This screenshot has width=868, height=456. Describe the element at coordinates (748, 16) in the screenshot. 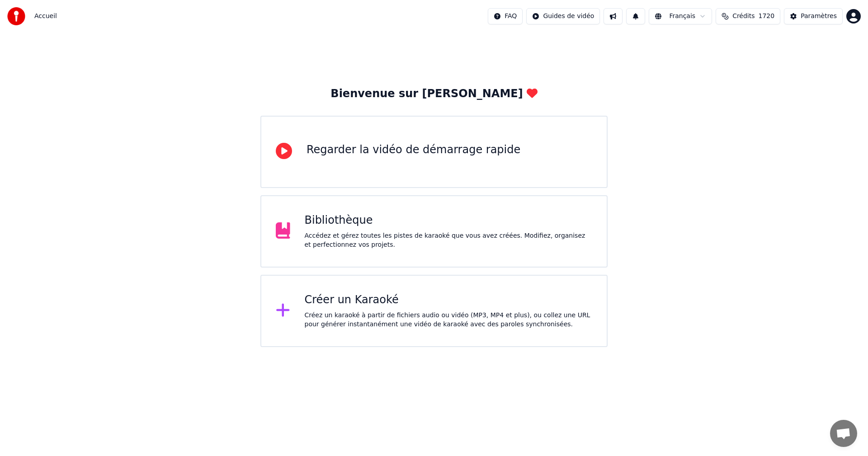

I see `button: Crédits1720` at that location.